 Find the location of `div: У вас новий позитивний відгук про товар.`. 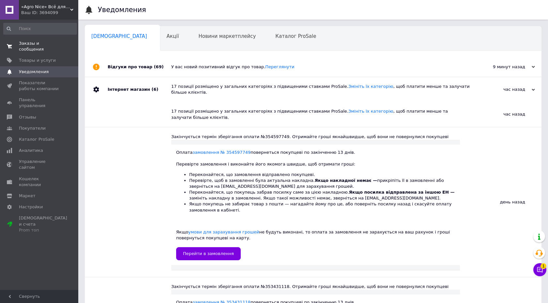

div: У вас новий позитивний відгук про товар. is located at coordinates (320, 67).